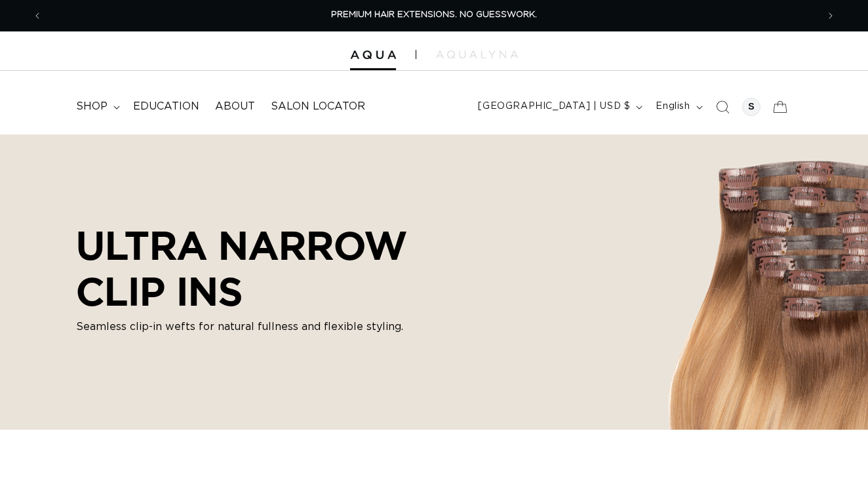 The height and width of the screenshot is (494, 868). What do you see at coordinates (96, 106) in the screenshot?
I see `summary: shop` at bounding box center [96, 106].